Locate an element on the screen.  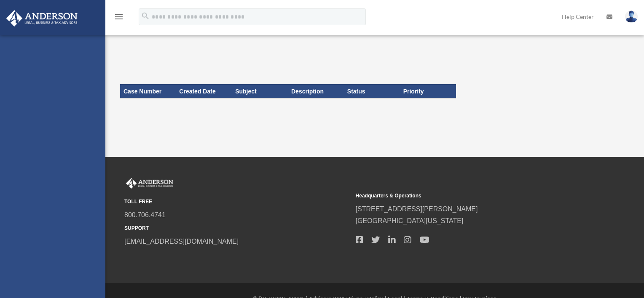
th: Created Date is located at coordinates (204, 91).